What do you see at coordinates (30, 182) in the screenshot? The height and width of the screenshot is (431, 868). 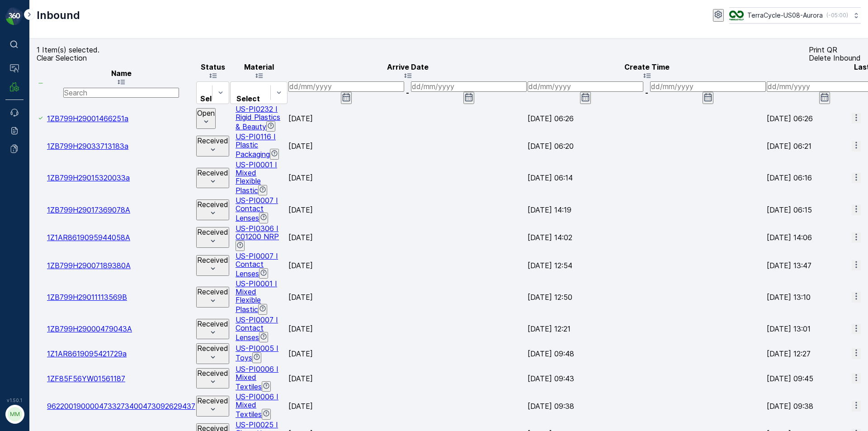 I see `span: First Weight :` at bounding box center [30, 182].